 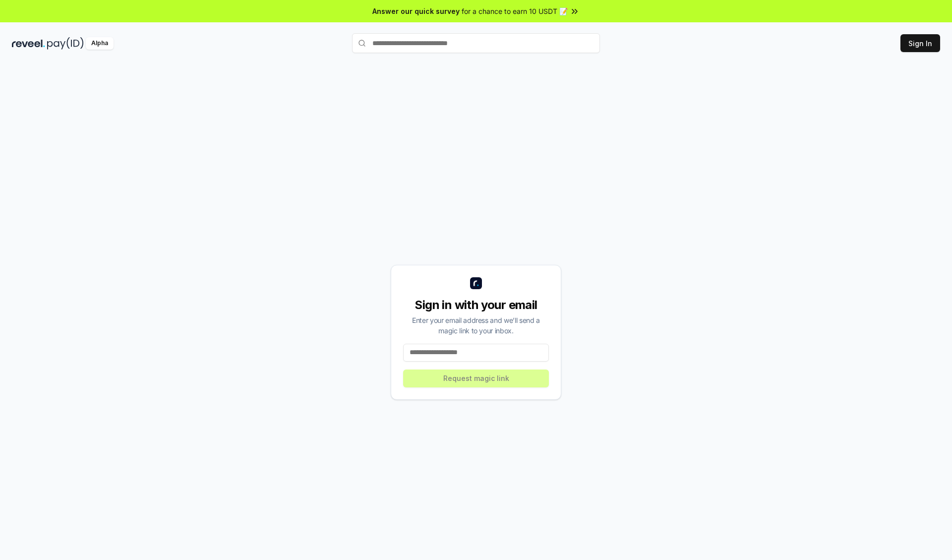 What do you see at coordinates (476, 283) in the screenshot?
I see `img: logo_small` at bounding box center [476, 283].